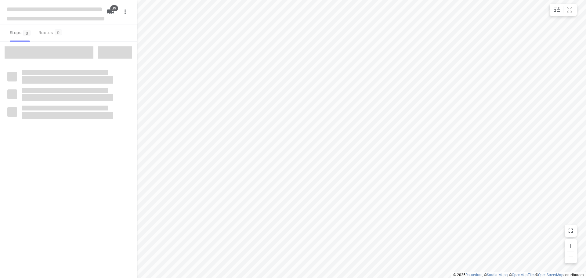 The height and width of the screenshot is (278, 586). I want to click on div: small contained button group, so click(563, 10).